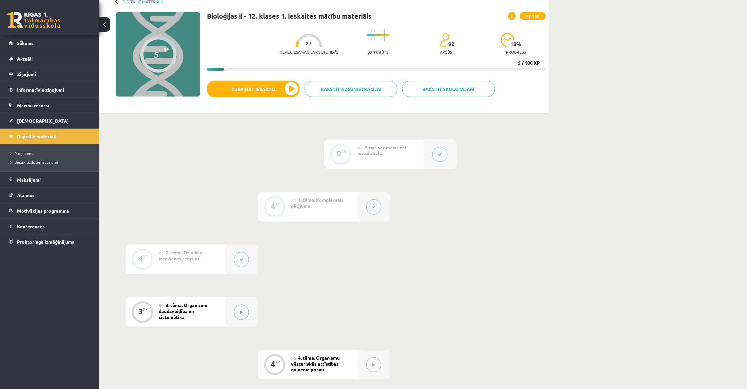 Image resolution: width=747 pixels, height=389 pixels. What do you see at coordinates (51, 162) in the screenshot?
I see `a: Biežāk uzdotie jautājumi` at bounding box center [51, 162].